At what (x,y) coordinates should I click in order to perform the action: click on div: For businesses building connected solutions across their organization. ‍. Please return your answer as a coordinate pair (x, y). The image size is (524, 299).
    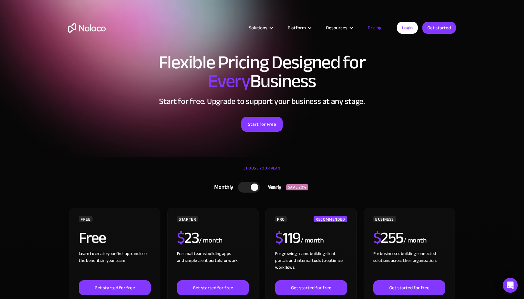
    Looking at the image, I should click on (409, 266).